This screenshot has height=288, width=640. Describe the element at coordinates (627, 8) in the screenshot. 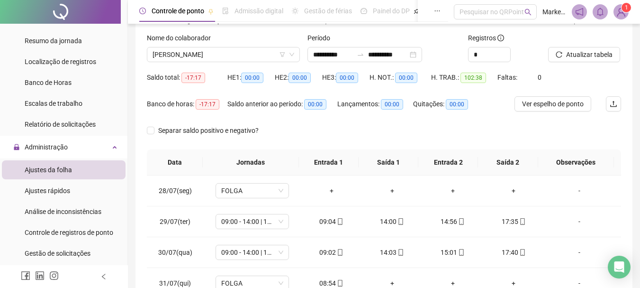

I see `span: 1` at that location.